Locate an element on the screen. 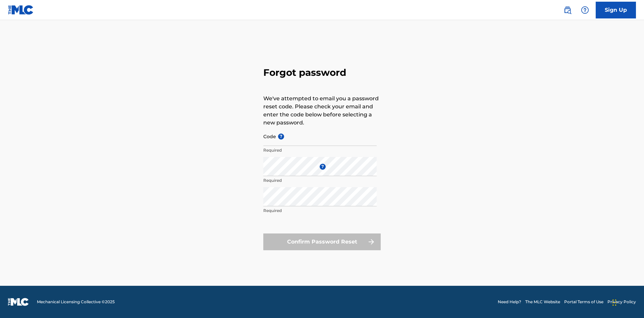 The width and height of the screenshot is (644, 318). div: Help is located at coordinates (585, 10).